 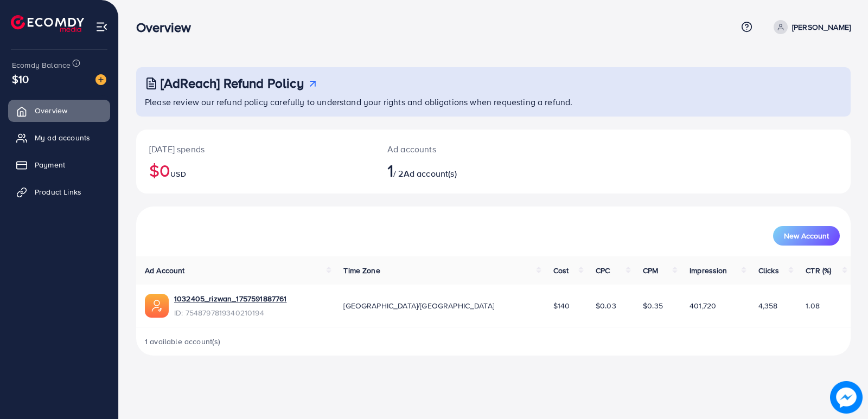 I want to click on a: logo, so click(x=47, y=24).